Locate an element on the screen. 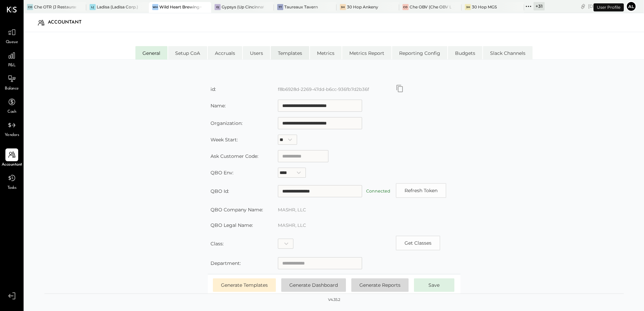 The width and height of the screenshot is (644, 311). label: f8b6928d-2269-47dd-b6cc-936fb7d2b36f is located at coordinates (323, 89).